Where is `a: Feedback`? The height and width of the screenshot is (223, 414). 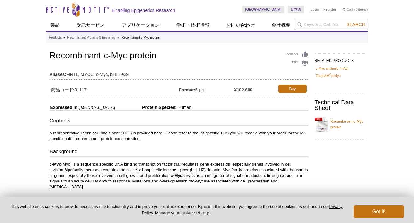 a: Feedback is located at coordinates (296, 54).